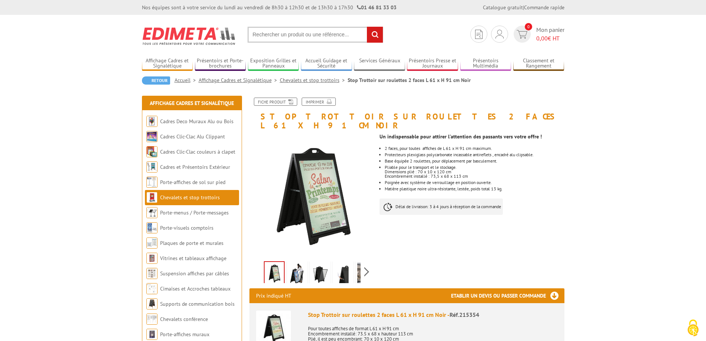 This screenshot has width=706, height=341. Describe the element at coordinates (152, 167) in the screenshot. I see `img: Cadres et Présentoirs Extérieur` at that location.